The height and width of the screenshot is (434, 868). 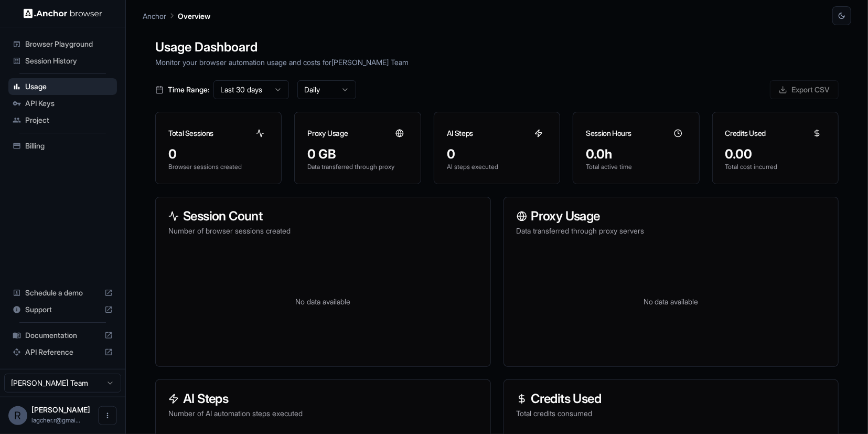 What do you see at coordinates (497, 47) in the screenshot?
I see `h1: Usage Dashboard` at bounding box center [497, 47].